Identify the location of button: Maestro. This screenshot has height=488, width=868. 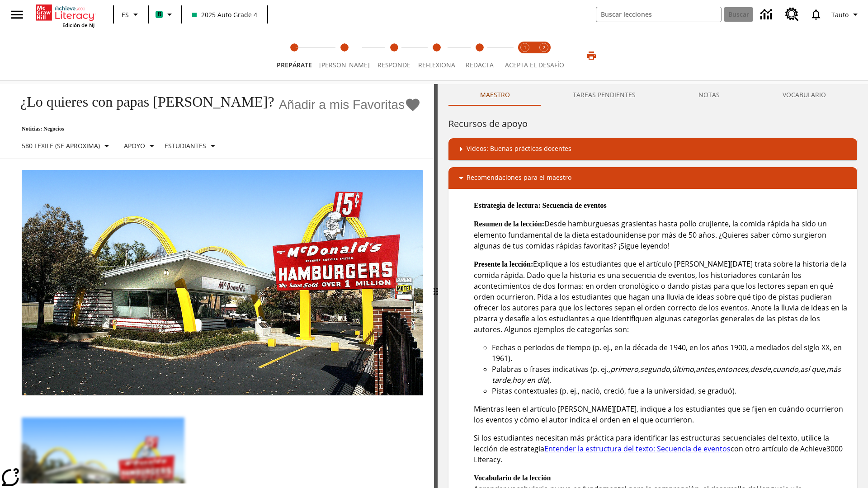
(495, 95).